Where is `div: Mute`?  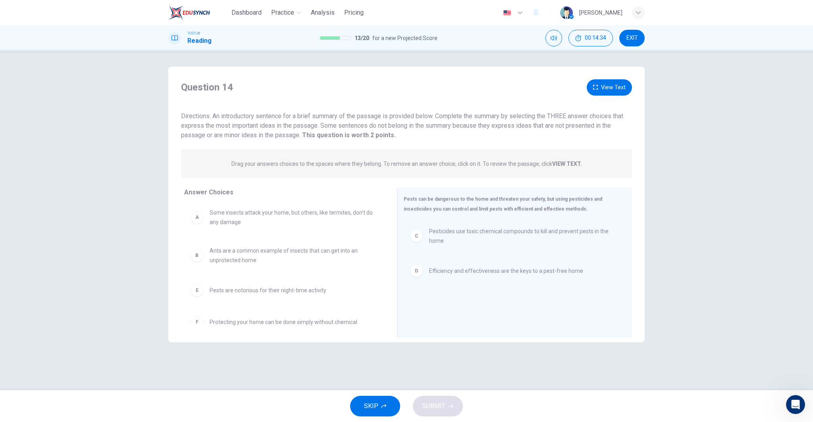 div: Mute is located at coordinates (554, 38).